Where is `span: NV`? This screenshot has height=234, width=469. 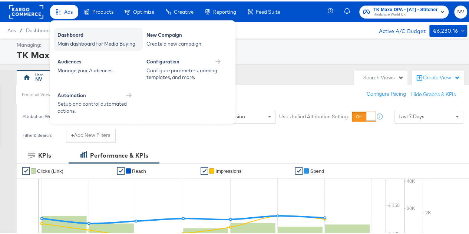
span: NV is located at coordinates (461, 10).